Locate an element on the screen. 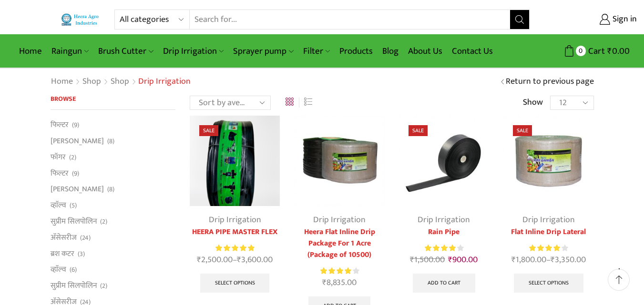  a: Select options for “HEERA PIPE MASTER FLEX” is located at coordinates (235, 283).